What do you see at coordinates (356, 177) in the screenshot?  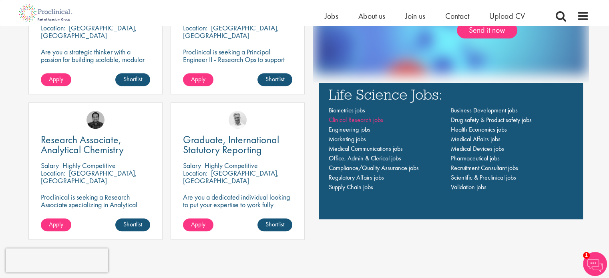 I see `span: Regulatory Affairs jobs` at bounding box center [356, 177].